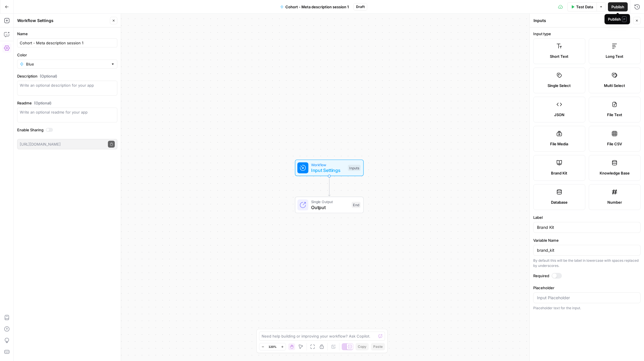  What do you see at coordinates (67, 103) in the screenshot?
I see `label: Readme` at bounding box center [67, 103].